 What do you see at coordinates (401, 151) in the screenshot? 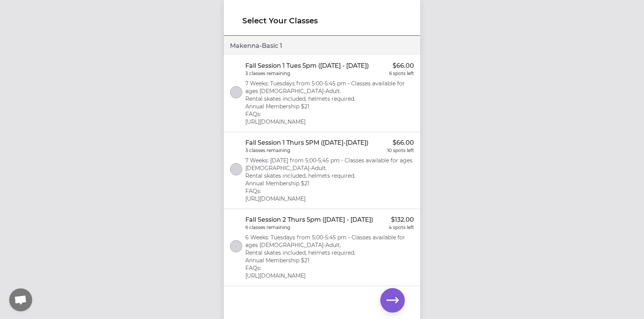
I see `p: 10 spots left` at bounding box center [401, 151].